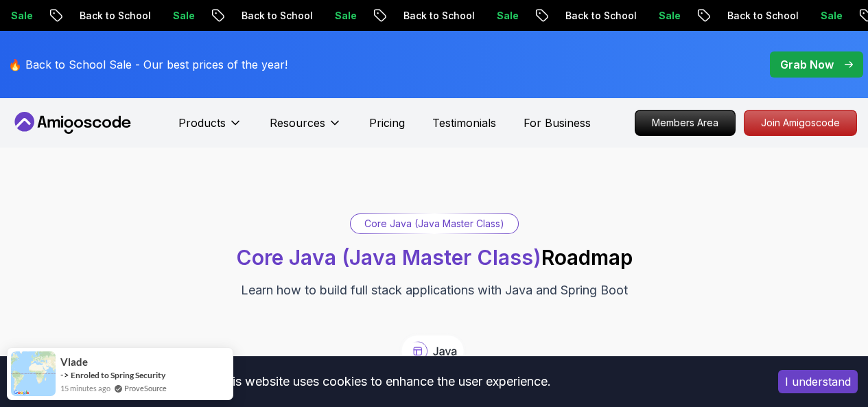 This screenshot has width=868, height=407. Describe the element at coordinates (306, 128) in the screenshot. I see `button: Resources` at that location.